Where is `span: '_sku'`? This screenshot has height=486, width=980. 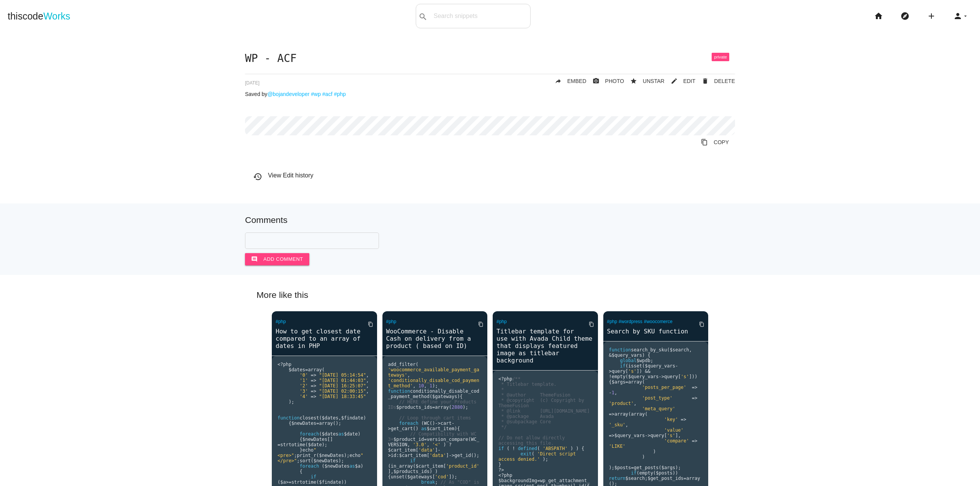 span: '_sku' is located at coordinates (617, 425).